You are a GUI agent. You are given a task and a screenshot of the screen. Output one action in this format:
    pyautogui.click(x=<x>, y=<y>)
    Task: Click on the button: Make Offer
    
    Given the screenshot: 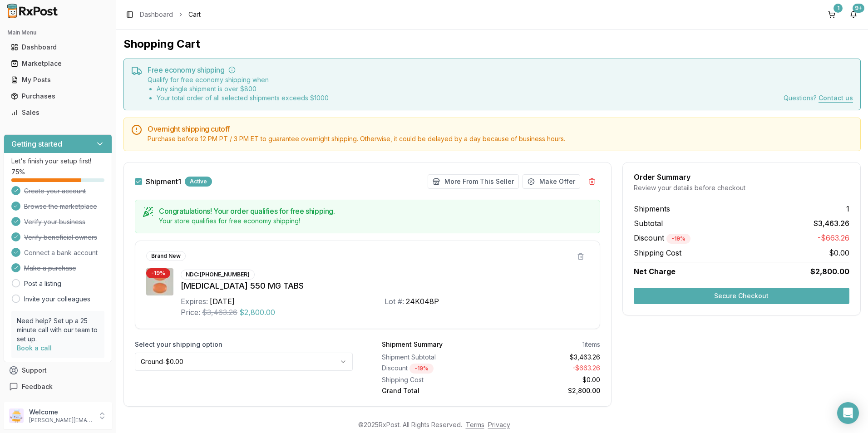 What is the action you would take?
    pyautogui.click(x=551, y=181)
    